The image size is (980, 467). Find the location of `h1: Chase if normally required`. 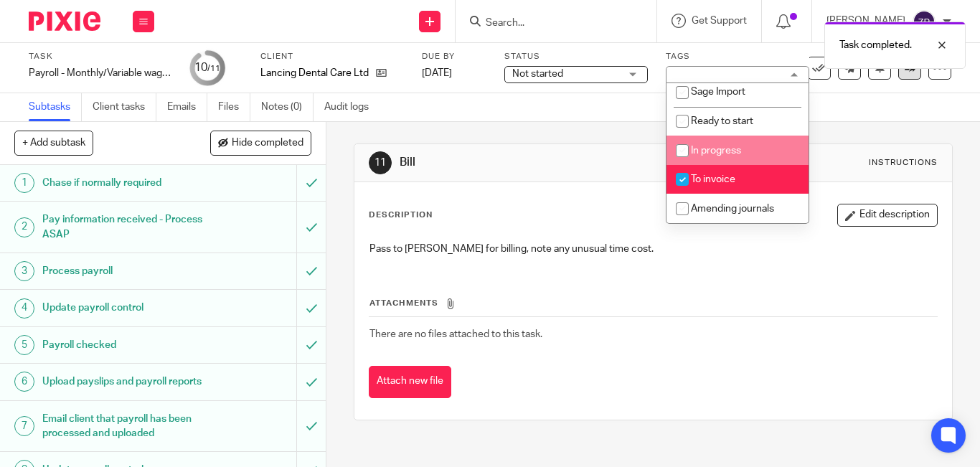

h1: Chase if normally required is located at coordinates (122, 183).